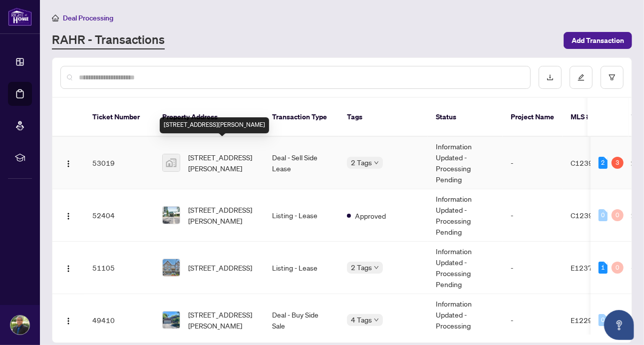 Image resolution: width=644 pixels, height=345 pixels. Describe the element at coordinates (361, 319) in the screenshot. I see `span: 4 Tags` at that location.